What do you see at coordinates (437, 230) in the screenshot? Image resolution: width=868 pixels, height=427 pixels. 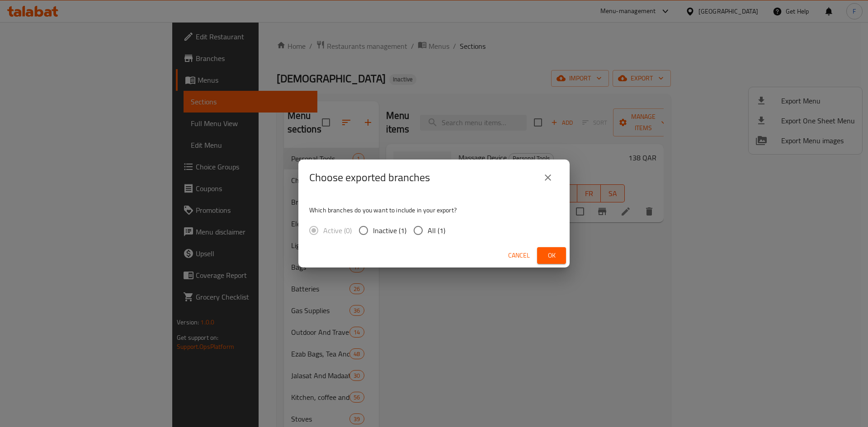 I see `span: All (1)` at bounding box center [437, 230].